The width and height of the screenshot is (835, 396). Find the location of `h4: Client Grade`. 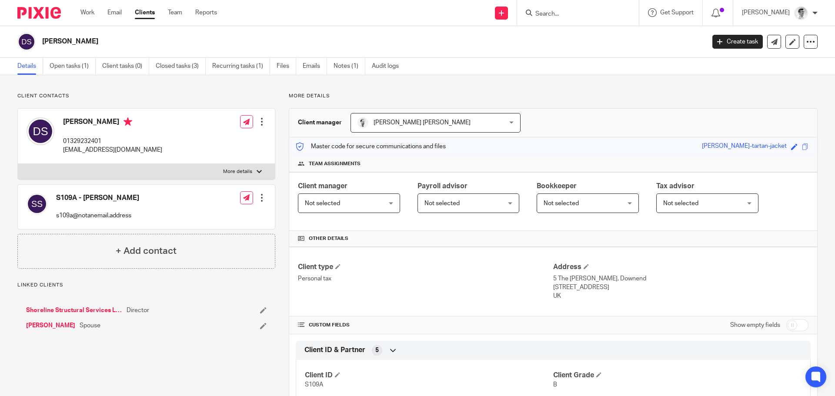

h4: Client Grade is located at coordinates (677, 375).